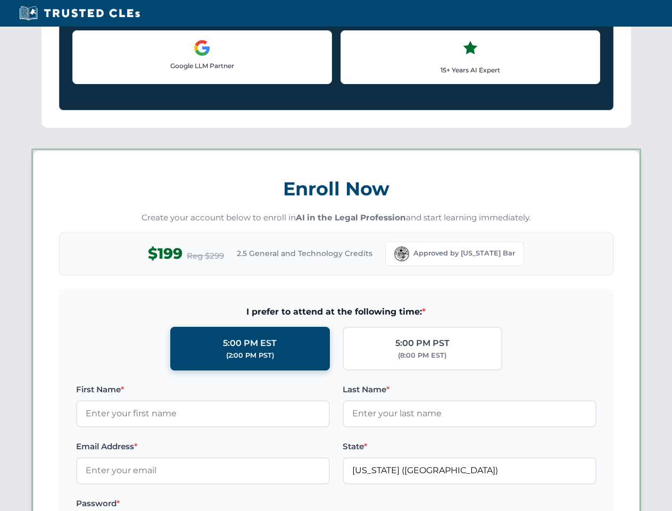  I want to click on span: 2.5 General and Technology Credits, so click(304, 253).